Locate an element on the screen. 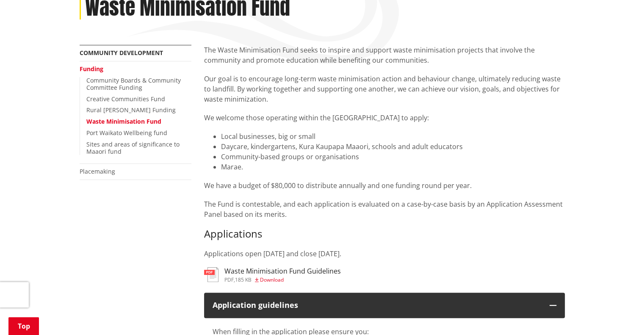 This screenshot has width=644, height=335. a: Placemaking is located at coordinates (97, 171).